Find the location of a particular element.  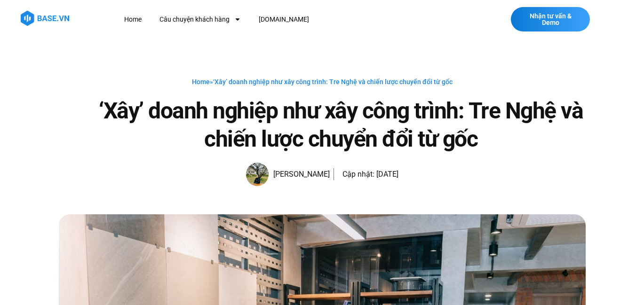

img: Picture of Đoàn Đức is located at coordinates (257, 174).